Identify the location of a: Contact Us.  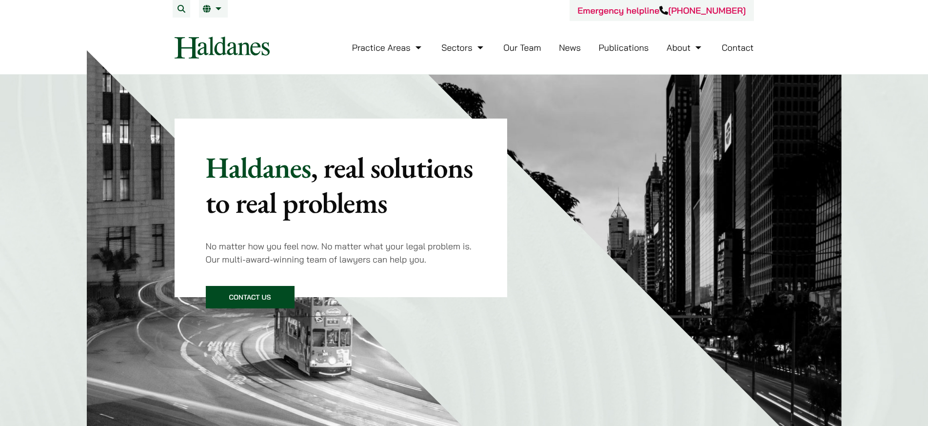
(250, 297).